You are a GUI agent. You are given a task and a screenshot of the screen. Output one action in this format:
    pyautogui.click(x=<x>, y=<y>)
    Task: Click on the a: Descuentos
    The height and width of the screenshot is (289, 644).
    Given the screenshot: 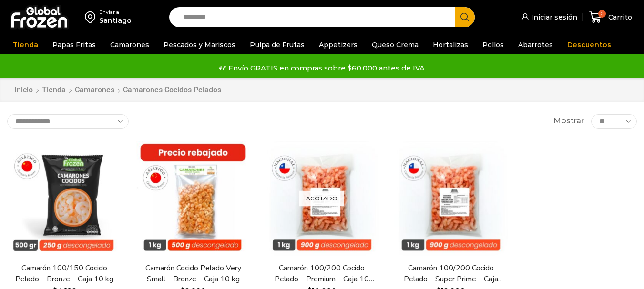 What is the action you would take?
    pyautogui.click(x=589, y=45)
    